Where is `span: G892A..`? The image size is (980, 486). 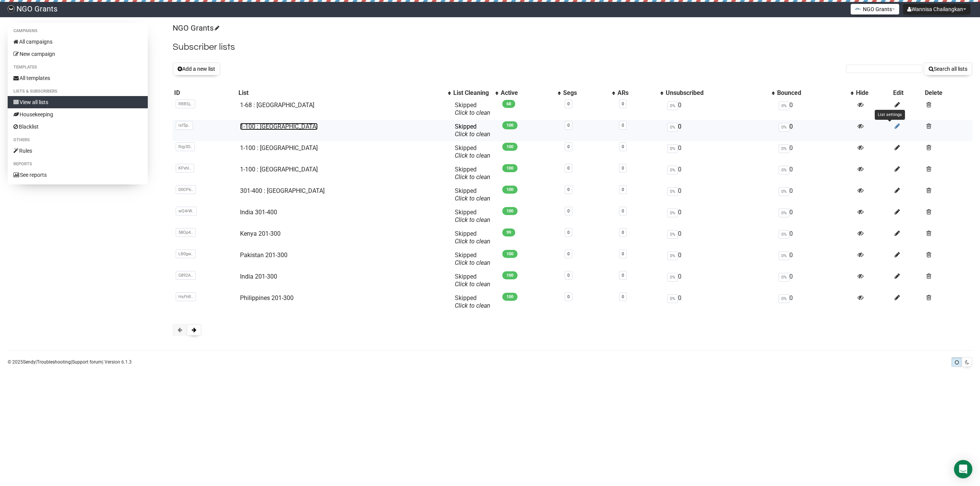
span: G892A.. is located at coordinates (186, 275).